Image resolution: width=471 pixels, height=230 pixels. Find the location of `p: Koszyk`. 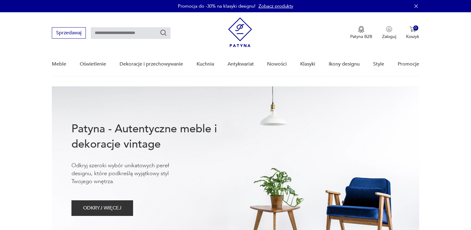

p: Koszyk is located at coordinates (412, 36).